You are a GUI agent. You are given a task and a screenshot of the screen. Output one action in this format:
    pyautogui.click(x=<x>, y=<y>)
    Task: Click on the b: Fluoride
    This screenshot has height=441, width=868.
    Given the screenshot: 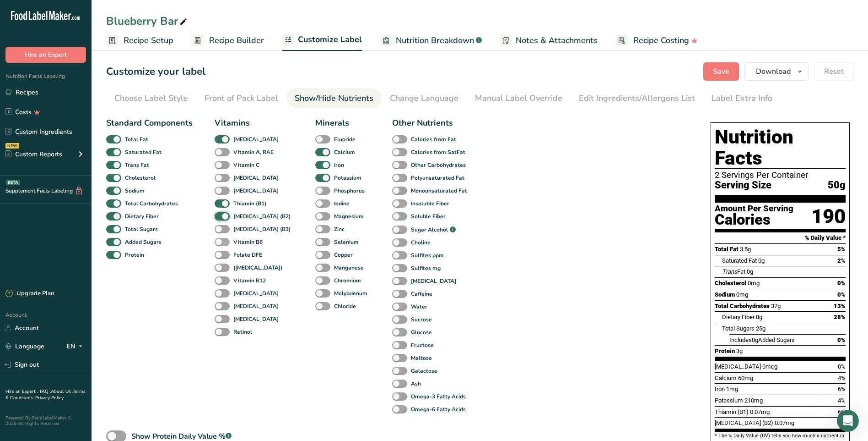 What is the action you would take?
    pyautogui.click(x=345, y=139)
    